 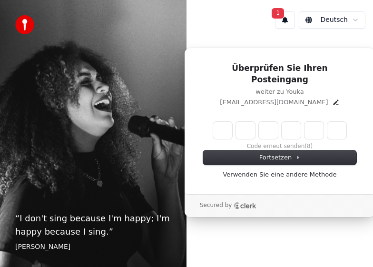 What do you see at coordinates (25, 25) in the screenshot?
I see `img: youka` at bounding box center [25, 25].